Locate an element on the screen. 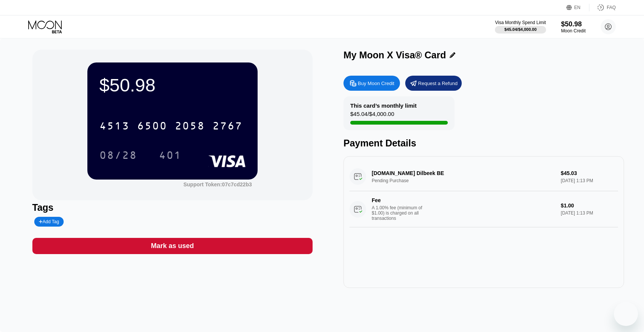 This screenshot has width=644, height=332. div: Fee is located at coordinates (398, 201).